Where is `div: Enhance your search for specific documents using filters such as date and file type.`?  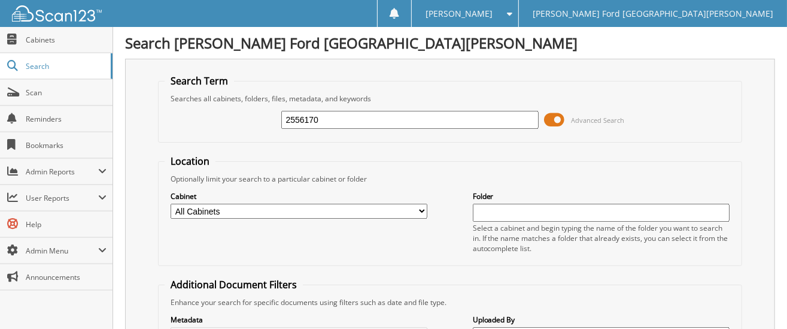 div: Enhance your search for specific documents using filters such as date and file type. is located at coordinates (450, 302).